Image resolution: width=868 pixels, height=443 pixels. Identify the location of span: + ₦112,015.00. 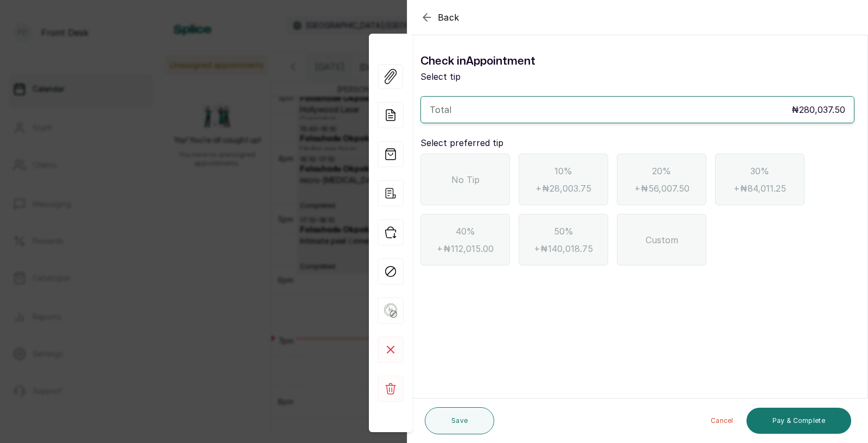
(465, 248).